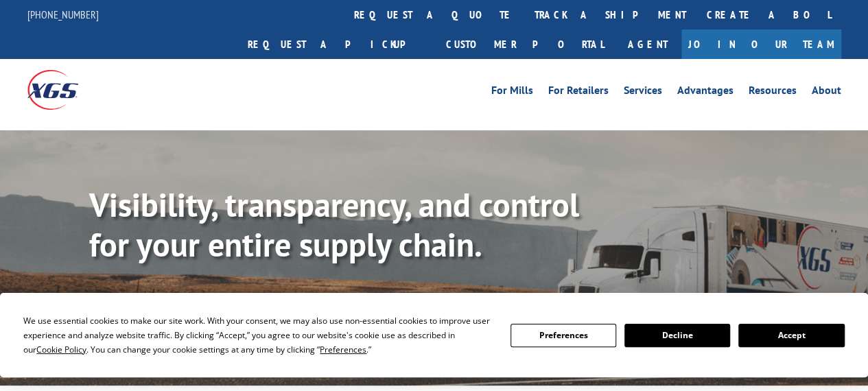  I want to click on button: Accept, so click(791, 335).